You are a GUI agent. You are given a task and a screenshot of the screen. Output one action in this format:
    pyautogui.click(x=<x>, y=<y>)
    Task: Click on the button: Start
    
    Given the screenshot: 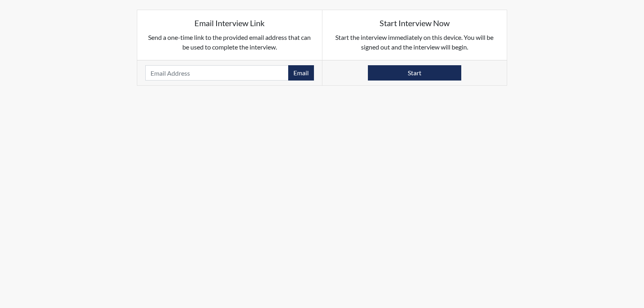 What is the action you would take?
    pyautogui.click(x=415, y=73)
    